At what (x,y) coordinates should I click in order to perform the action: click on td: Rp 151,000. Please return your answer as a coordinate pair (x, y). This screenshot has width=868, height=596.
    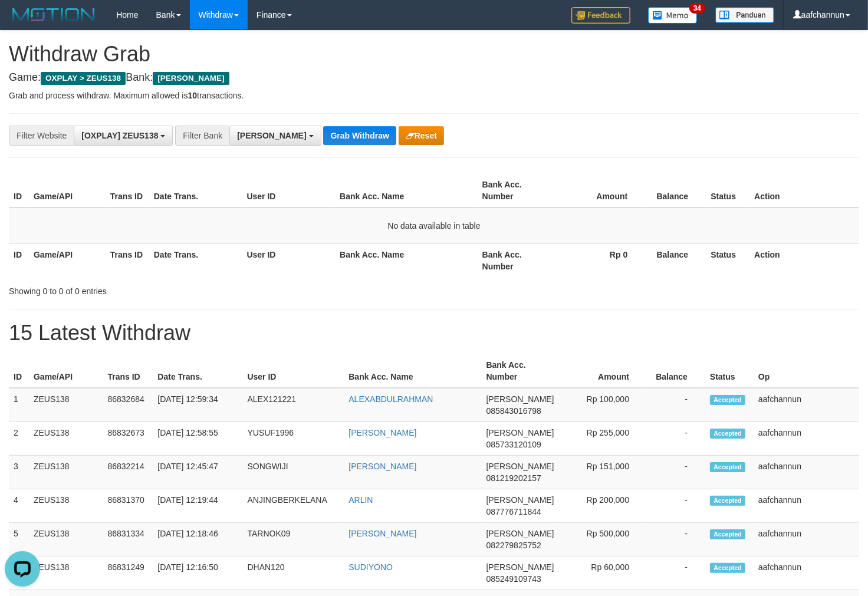
    Looking at the image, I should click on (603, 472).